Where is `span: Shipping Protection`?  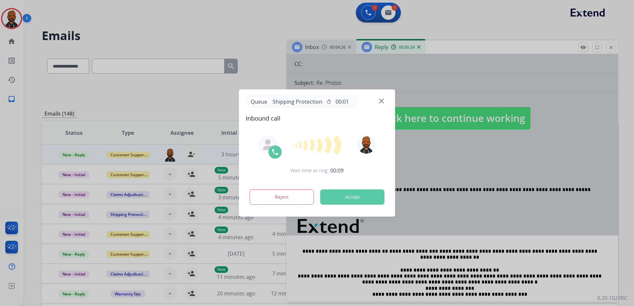
span: Shipping Protection is located at coordinates (297, 102).